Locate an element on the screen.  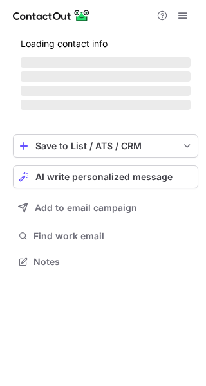
div: Save to List / ATS / CRM is located at coordinates (106, 146).